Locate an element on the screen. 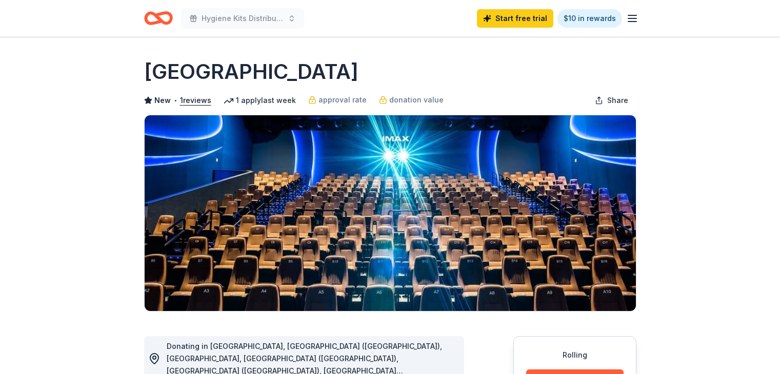 The height and width of the screenshot is (374, 780). a: $10 in rewards is located at coordinates (589, 18).